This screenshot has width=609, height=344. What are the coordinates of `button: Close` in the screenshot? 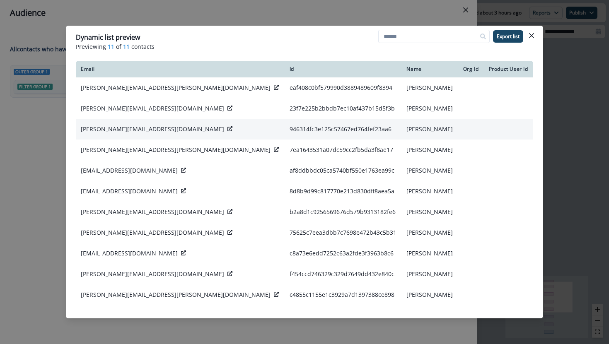 It's located at (531, 36).